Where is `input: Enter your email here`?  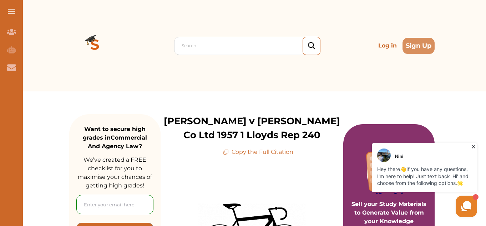
input: Enter your email here is located at coordinates (115, 205).